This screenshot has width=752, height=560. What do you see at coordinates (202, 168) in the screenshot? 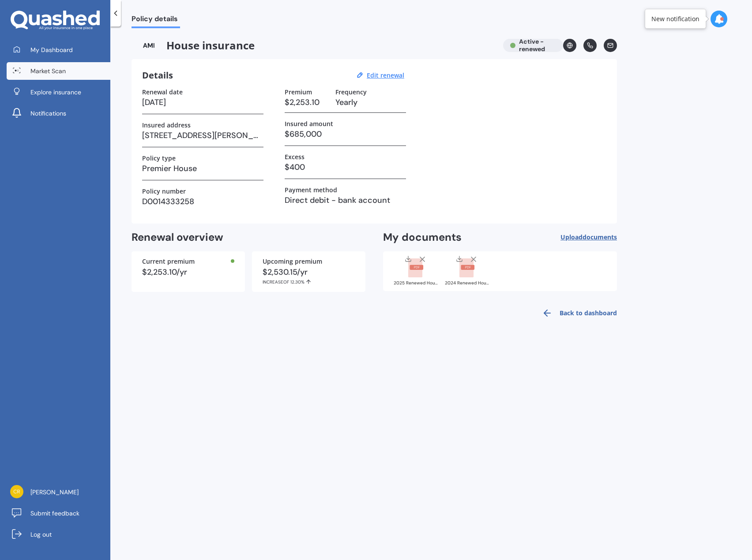
I see `h3: Premier House` at bounding box center [202, 168].